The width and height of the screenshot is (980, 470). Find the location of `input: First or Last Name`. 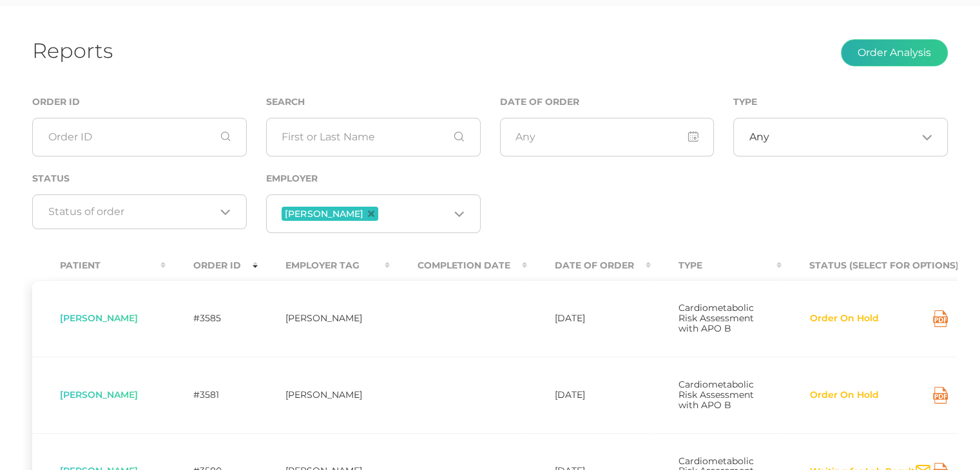

input: First or Last Name is located at coordinates (373, 137).